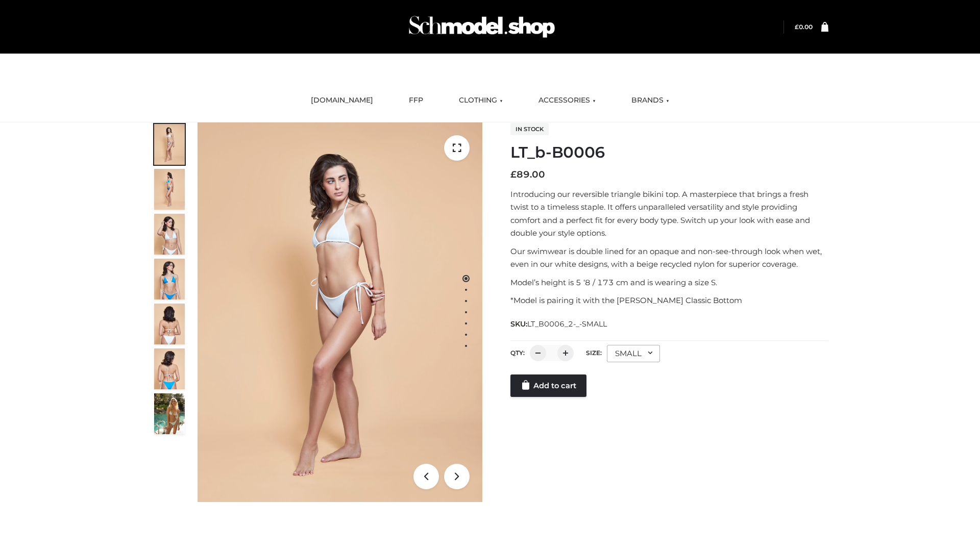  Describe the element at coordinates (416, 100) in the screenshot. I see `a: FFP` at that location.